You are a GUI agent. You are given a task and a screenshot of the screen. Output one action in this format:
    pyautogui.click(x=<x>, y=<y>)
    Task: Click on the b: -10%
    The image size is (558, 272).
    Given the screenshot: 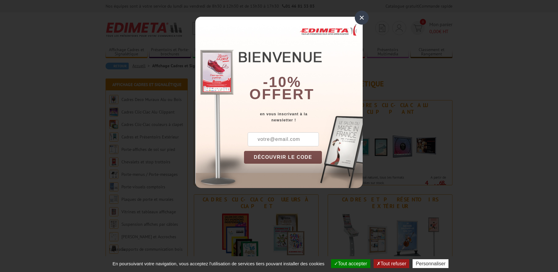 What is the action you would take?
    pyautogui.click(x=282, y=82)
    